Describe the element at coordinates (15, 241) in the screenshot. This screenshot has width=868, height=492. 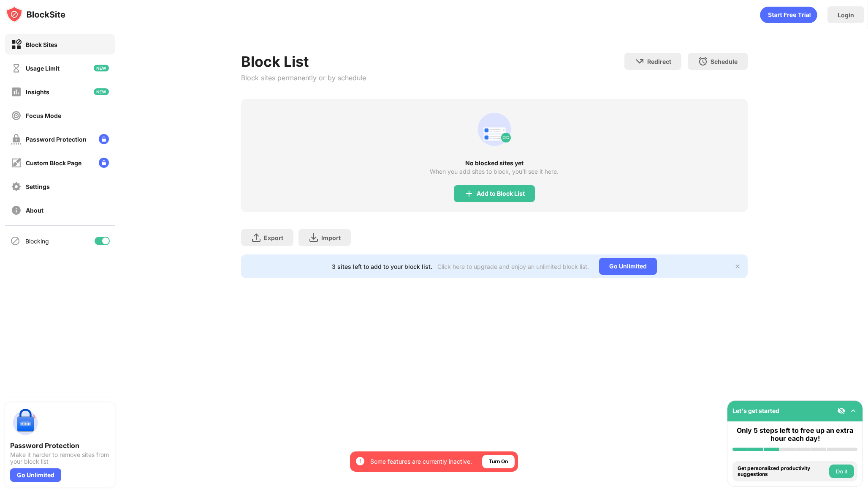
I see `img: blocking-icon.svg` at that location.